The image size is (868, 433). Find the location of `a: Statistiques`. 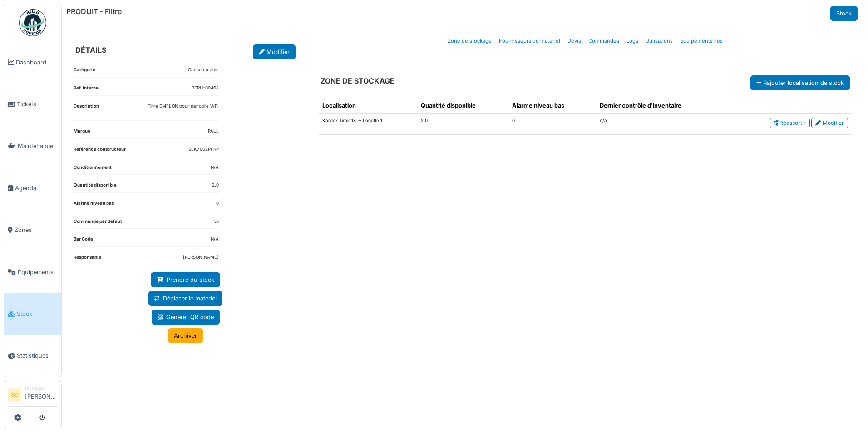

a: Statistiques is located at coordinates (33, 356).